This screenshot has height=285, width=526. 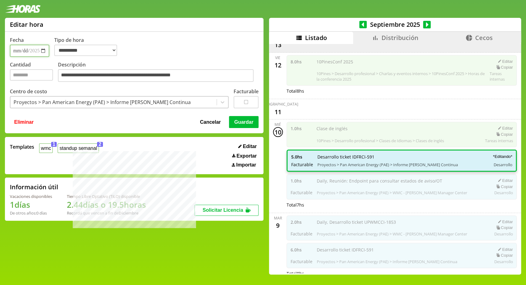 I want to click on h1: 1 días, so click(x=31, y=205).